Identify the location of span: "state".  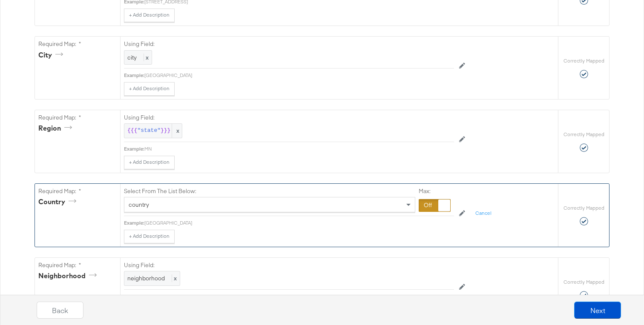
(148, 131).